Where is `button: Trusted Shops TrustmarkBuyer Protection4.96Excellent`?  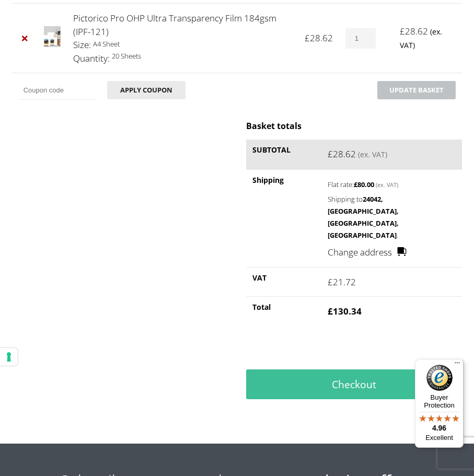
button: Trusted Shops TrustmarkBuyer Protection4.96Excellent is located at coordinates (439, 404).